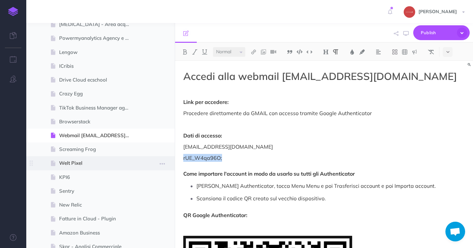 This screenshot has width=473, height=248. Describe the element at coordinates (97, 66) in the screenshot. I see `span: ICribis` at that location.